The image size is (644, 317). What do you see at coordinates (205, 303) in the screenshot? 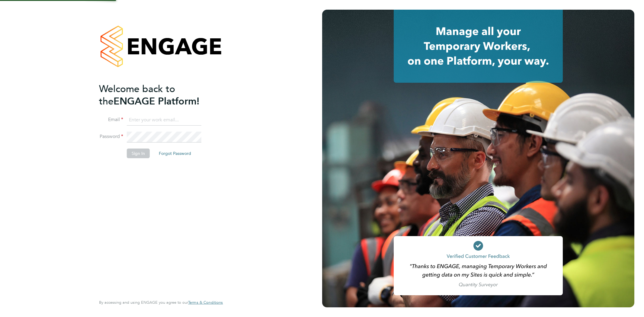
I see `a: Terms & Conditions` at bounding box center [205, 303].